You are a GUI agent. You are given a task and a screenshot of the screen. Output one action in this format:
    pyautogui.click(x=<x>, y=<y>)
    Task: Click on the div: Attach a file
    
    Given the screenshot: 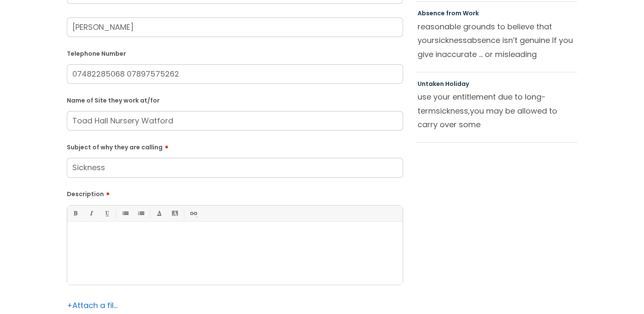 What is the action you would take?
    pyautogui.click(x=92, y=306)
    